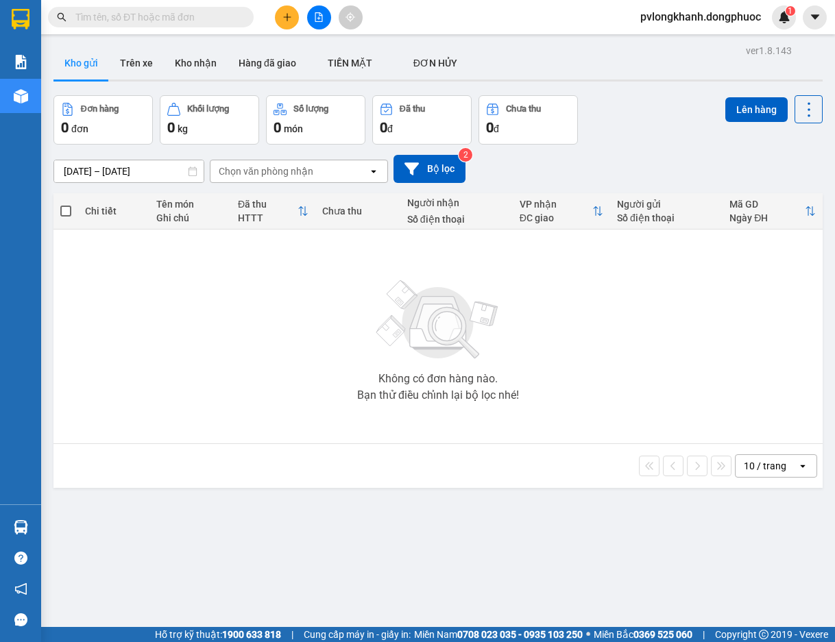  I want to click on button: Hàng đã giao, so click(267, 63).